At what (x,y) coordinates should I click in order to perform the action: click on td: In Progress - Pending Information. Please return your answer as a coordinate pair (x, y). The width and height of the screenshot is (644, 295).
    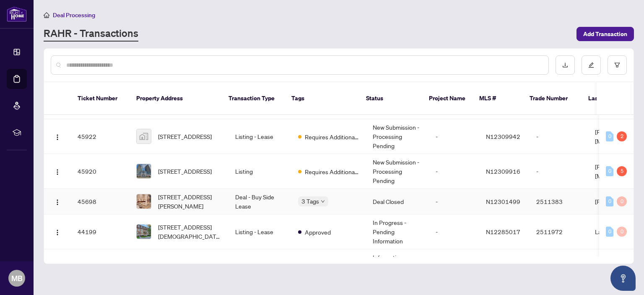
    Looking at the image, I should click on (398, 232).